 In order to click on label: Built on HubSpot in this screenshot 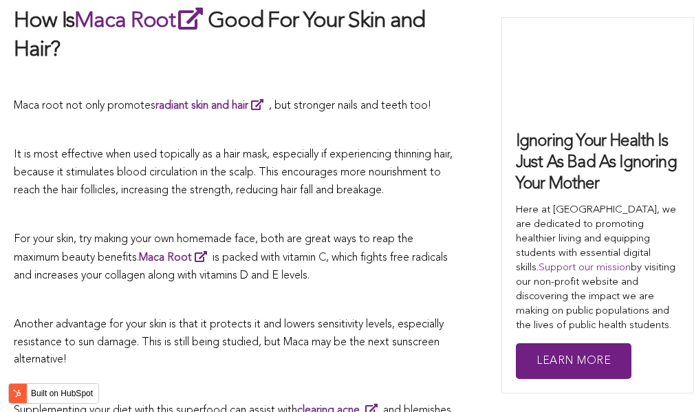, I will do `click(62, 393)`.